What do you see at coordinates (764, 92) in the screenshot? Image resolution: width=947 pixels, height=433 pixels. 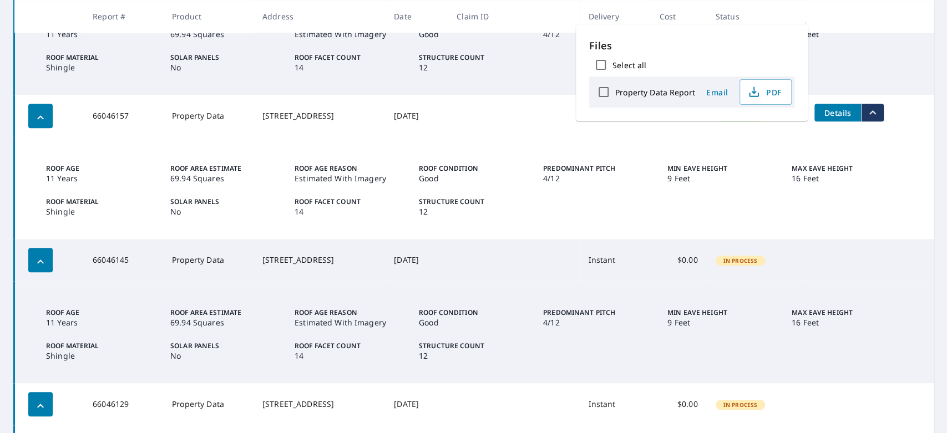 I see `span: PDF` at bounding box center [764, 92].